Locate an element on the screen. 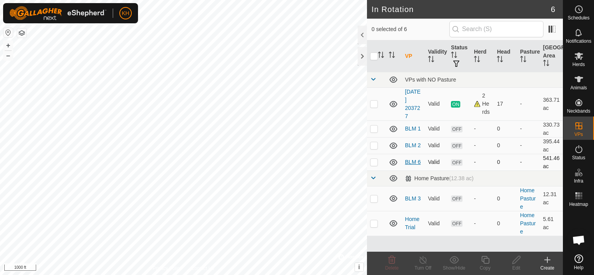  td: 395.44 ac is located at coordinates (551, 145).